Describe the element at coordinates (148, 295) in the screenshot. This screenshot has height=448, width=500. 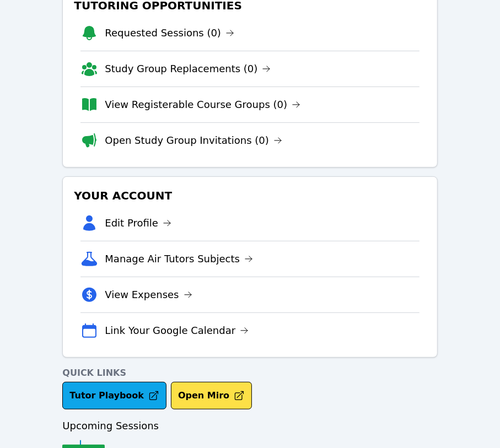
I see `a: View Expenses` at that location.